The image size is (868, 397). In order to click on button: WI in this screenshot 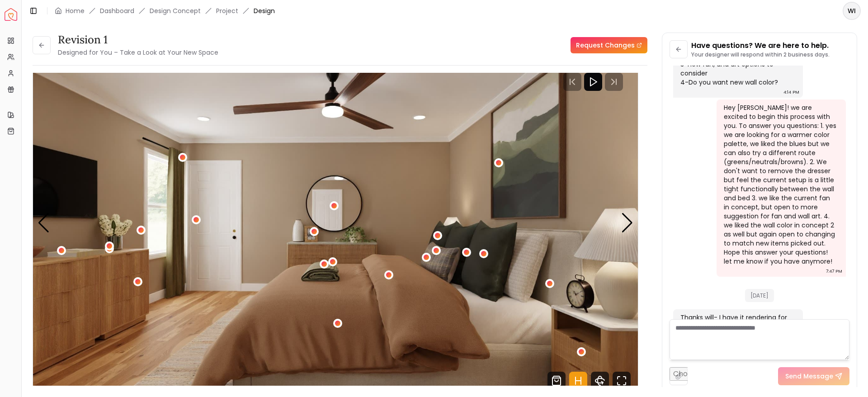, I will do `click(852, 11)`.